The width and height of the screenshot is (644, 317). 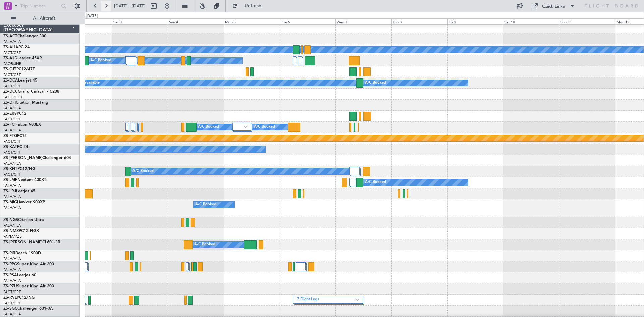 I want to click on a: ZS-SGCChallenger 601-3A, so click(x=28, y=308).